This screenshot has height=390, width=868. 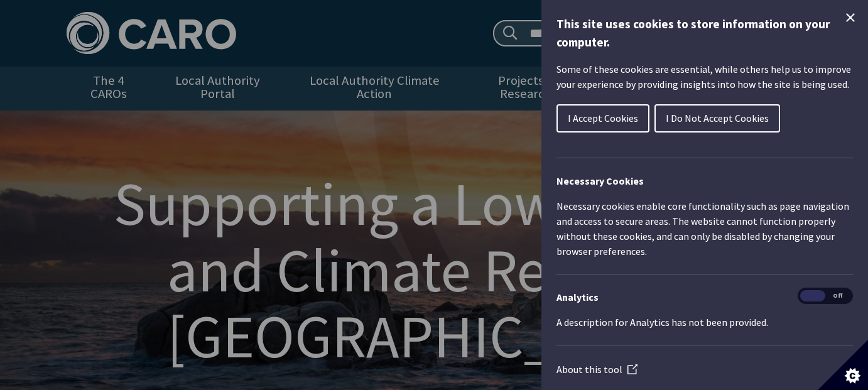 What do you see at coordinates (717, 118) in the screenshot?
I see `button: I Do Not Accept Cookies` at bounding box center [717, 118].